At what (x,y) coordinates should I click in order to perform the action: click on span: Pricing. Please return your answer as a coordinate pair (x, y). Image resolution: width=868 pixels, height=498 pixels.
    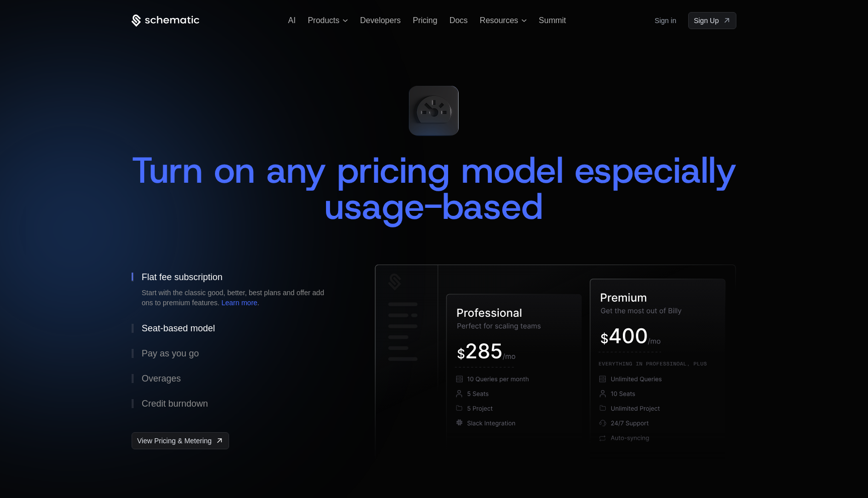
    Looking at the image, I should click on (425, 20).